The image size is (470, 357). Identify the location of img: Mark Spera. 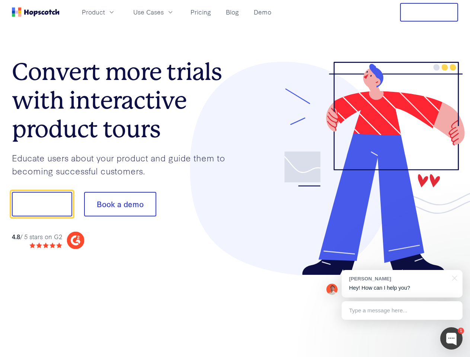
(332, 289).